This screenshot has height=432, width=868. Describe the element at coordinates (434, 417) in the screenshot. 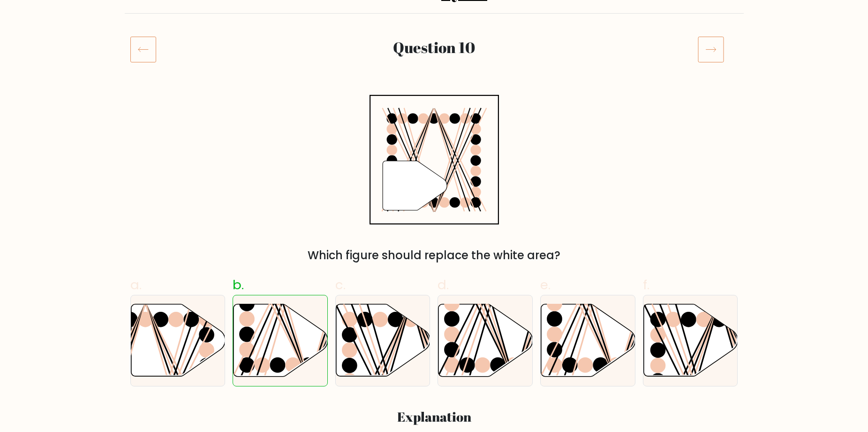

I see `h3: Explanation` at that location.